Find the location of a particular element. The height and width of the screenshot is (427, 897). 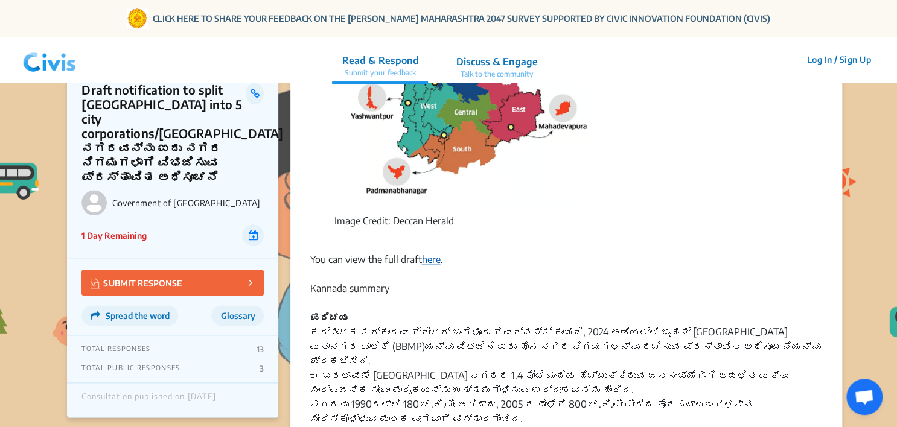

strong: ಪರಿಚಯ is located at coordinates (329, 318).